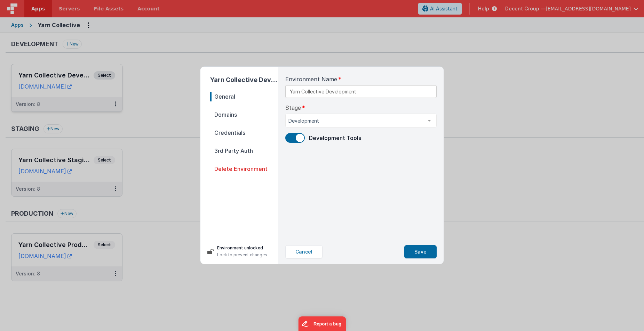  What do you see at coordinates (420, 252) in the screenshot?
I see `button: Save` at bounding box center [420, 252].